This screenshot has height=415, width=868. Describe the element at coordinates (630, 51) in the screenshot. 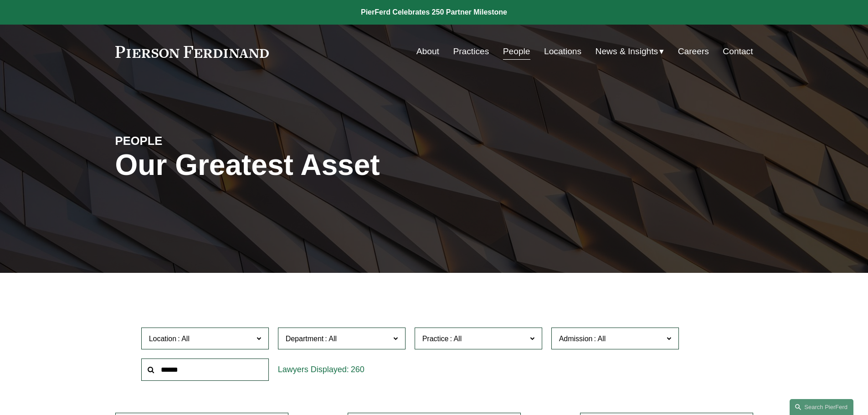

I see `a: folder dropdown` at that location.